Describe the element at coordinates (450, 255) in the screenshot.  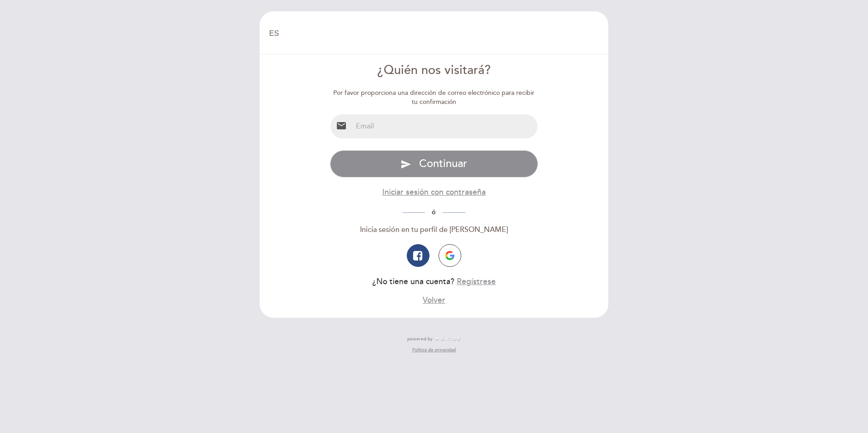
I see `img: icon-google.png` at that location.